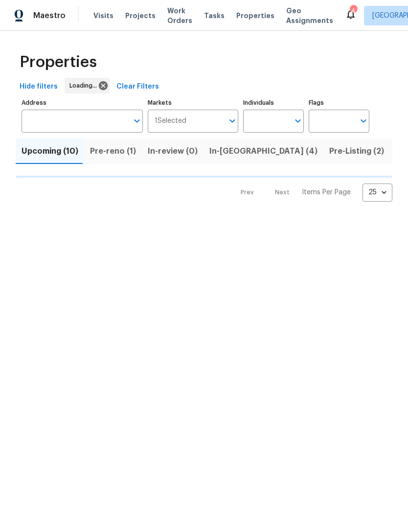 The width and height of the screenshot is (408, 532). Describe the element at coordinates (87, 86) in the screenshot. I see `div: Loading...` at that location.